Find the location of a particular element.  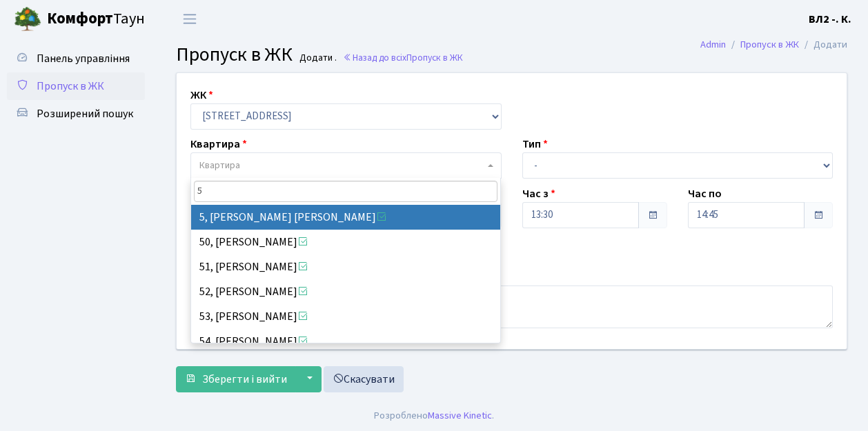

button: Зберегти і вийти is located at coordinates (236, 379).